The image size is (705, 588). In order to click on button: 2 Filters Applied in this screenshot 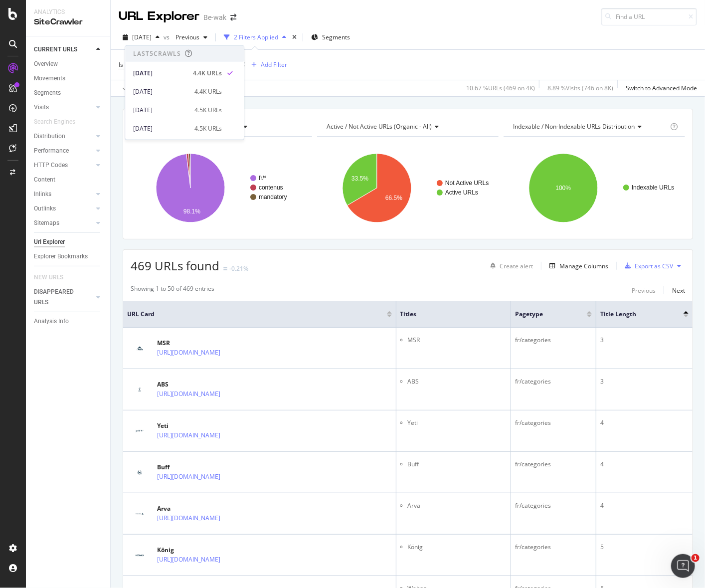, I will do `click(255, 37)`.